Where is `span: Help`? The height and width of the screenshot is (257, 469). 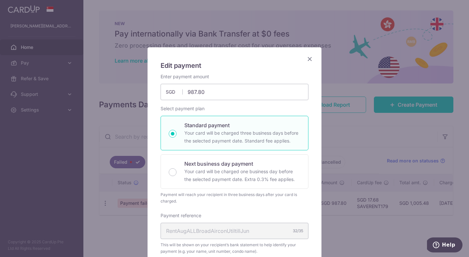 span: Help is located at coordinates (21, 7).